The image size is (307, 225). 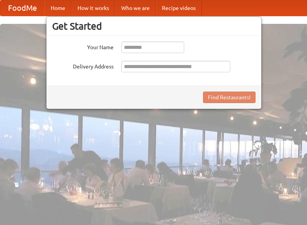 I want to click on a: FoodMe, so click(x=22, y=8).